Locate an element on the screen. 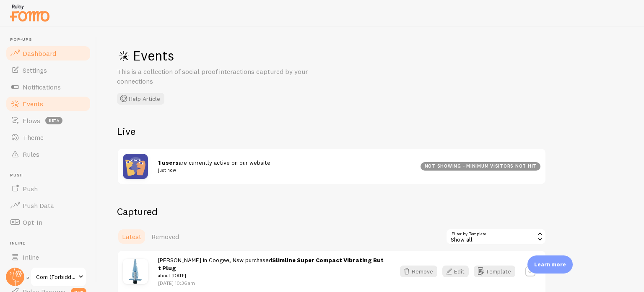  button: Edit is located at coordinates (456, 271).